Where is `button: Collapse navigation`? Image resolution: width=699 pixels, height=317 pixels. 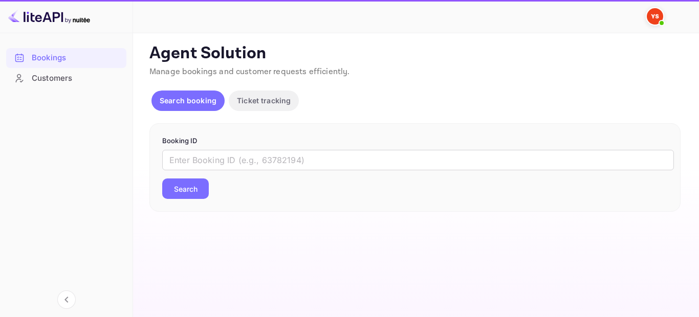 button: Collapse navigation is located at coordinates (67, 300).